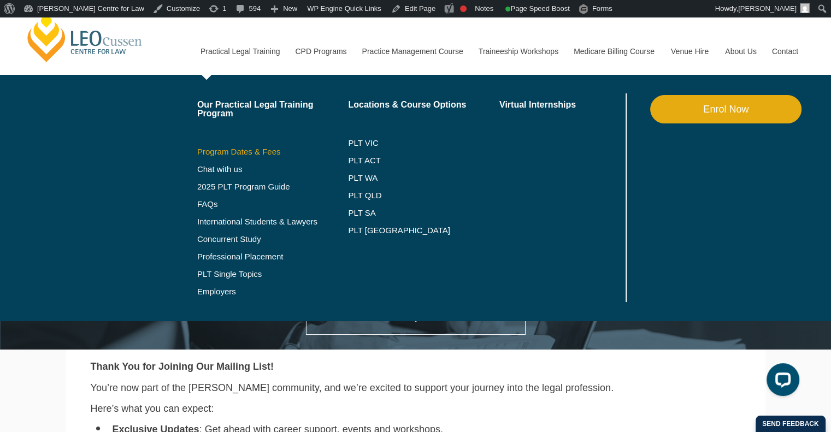 This screenshot has height=432, width=831. I want to click on a: PLT ACT, so click(423, 161).